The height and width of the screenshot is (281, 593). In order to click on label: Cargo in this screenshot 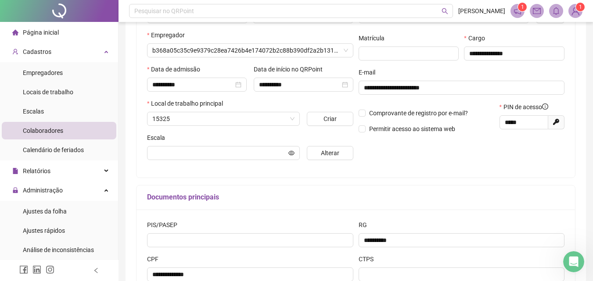, I will do `click(477, 38)`.